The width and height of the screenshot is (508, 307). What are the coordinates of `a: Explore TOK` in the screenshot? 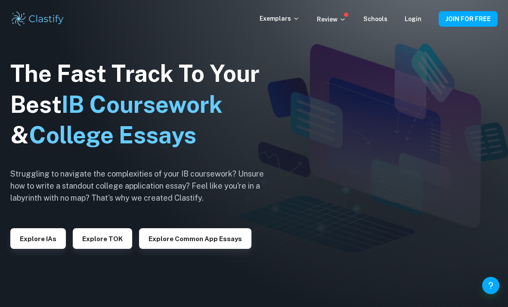 It's located at (102, 238).